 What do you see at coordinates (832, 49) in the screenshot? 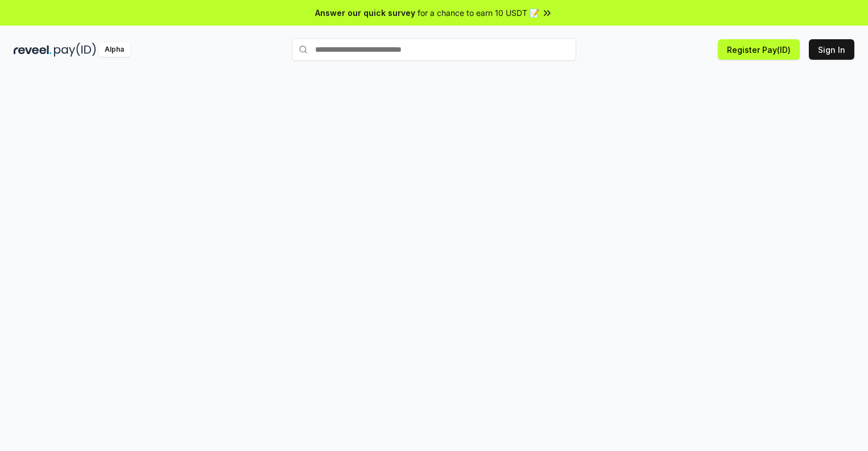
I see `button: Sign In` at bounding box center [832, 49].